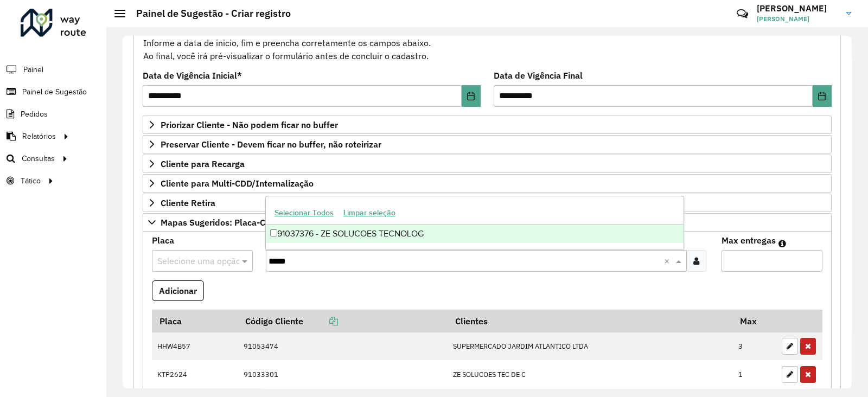  What do you see at coordinates (590, 347) in the screenshot?
I see `td: SUPERMERCADO JARDIM ATLANTICO LTDA` at bounding box center [590, 347].